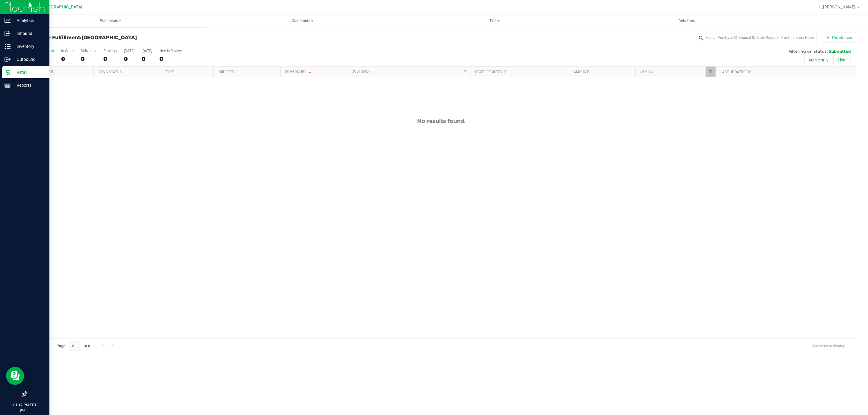  Describe the element at coordinates (8, 34) in the screenshot. I see `inline-svg: Inbound` at that location.